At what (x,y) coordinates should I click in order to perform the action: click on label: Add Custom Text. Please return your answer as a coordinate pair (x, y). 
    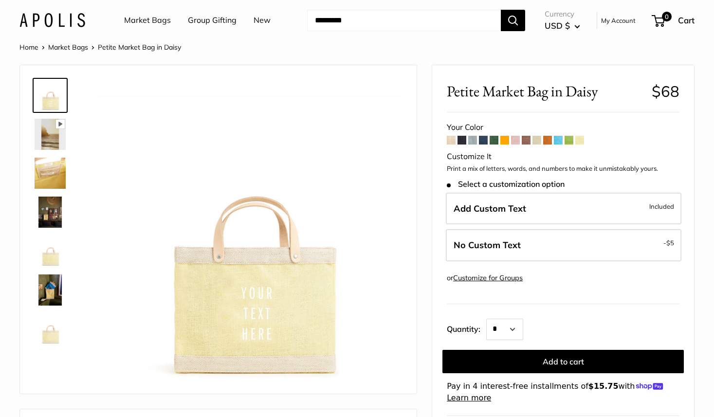
    Looking at the image, I should click on (564, 209).